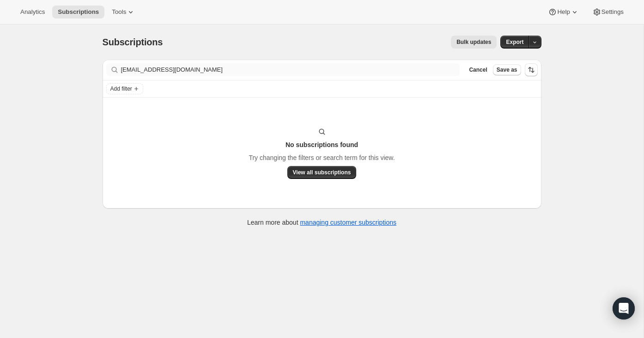 Image resolution: width=644 pixels, height=338 pixels. Describe the element at coordinates (32, 12) in the screenshot. I see `span: Analytics` at that location.